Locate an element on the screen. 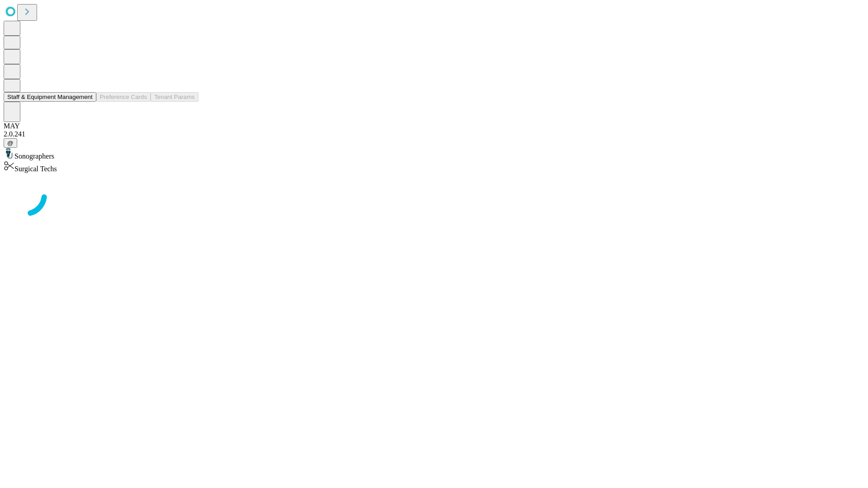 The width and height of the screenshot is (868, 488). div: MAY is located at coordinates (434, 126).